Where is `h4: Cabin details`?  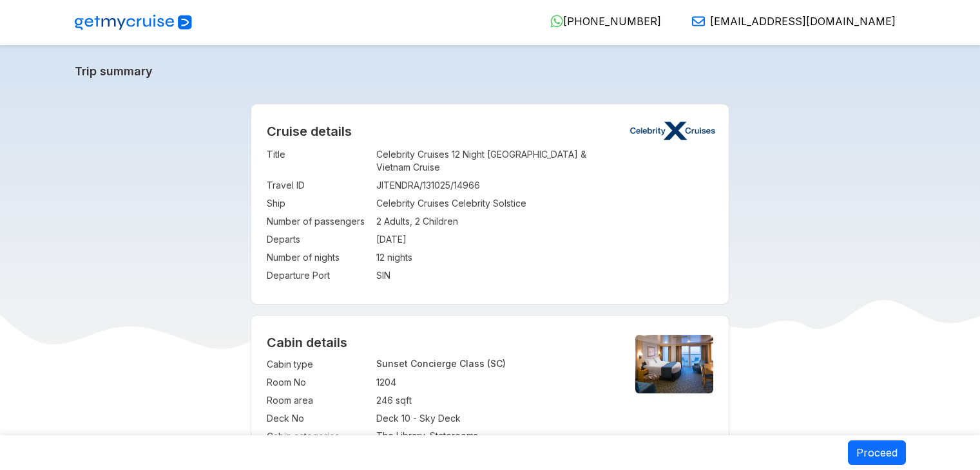 h4: Cabin details is located at coordinates (490, 342).